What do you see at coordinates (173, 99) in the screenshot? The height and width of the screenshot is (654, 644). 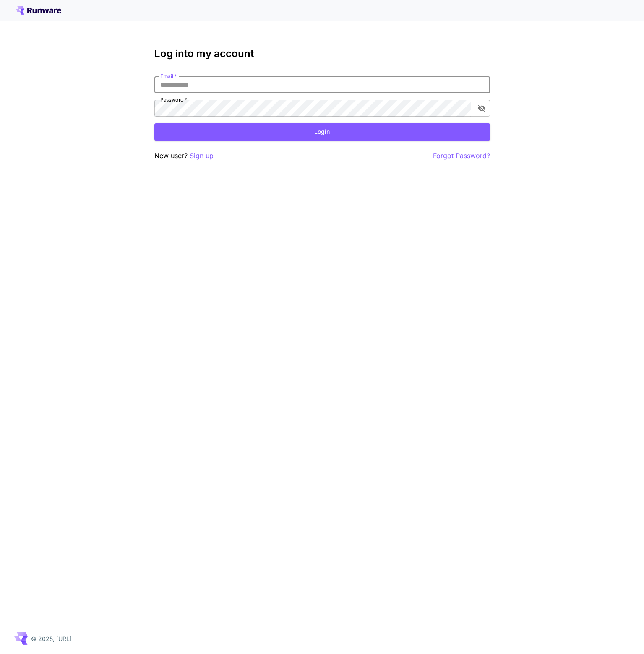 I see `label: Password` at bounding box center [173, 99].